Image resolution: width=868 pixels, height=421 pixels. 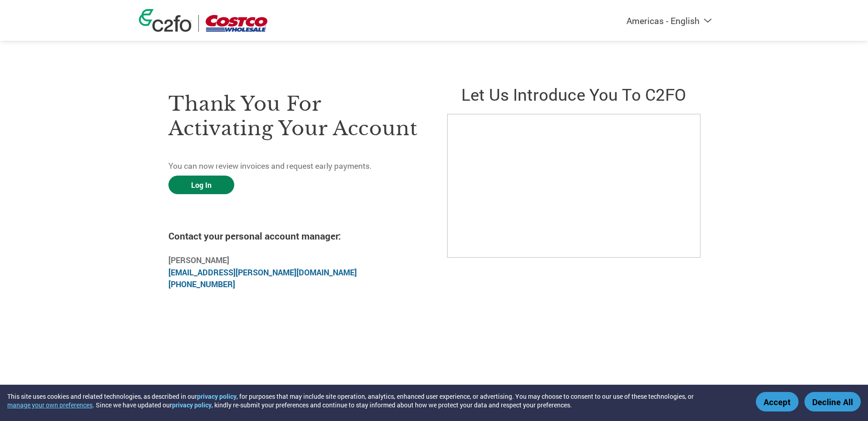 What do you see at coordinates (778, 402) in the screenshot?
I see `button: Accept` at bounding box center [778, 402].